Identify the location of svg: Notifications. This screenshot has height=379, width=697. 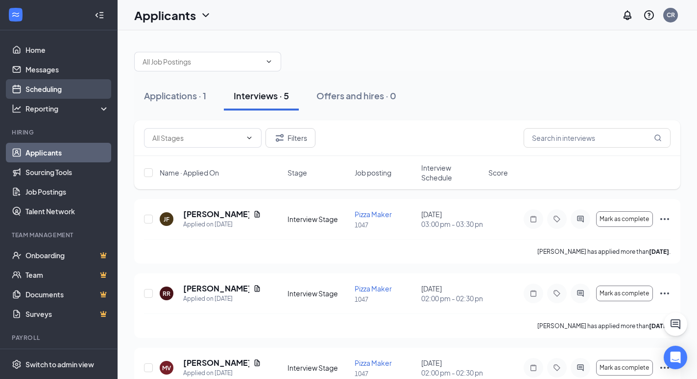
(627, 15).